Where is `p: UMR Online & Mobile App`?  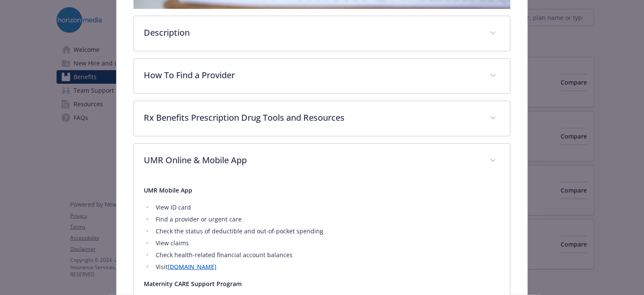
p: UMR Online & Mobile App is located at coordinates (312, 160).